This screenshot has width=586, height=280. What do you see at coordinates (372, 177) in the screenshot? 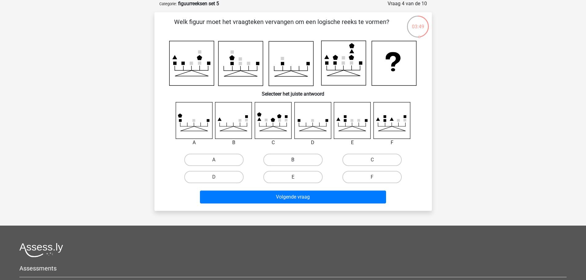
I see `label: F` at bounding box center [372, 177].